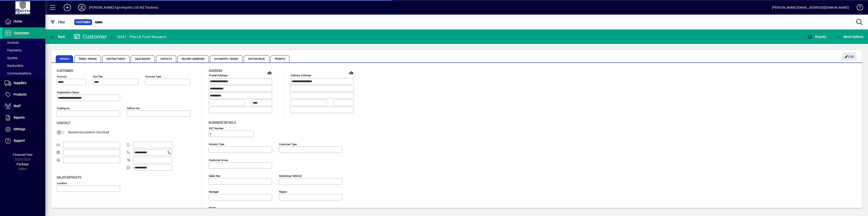  Describe the element at coordinates (24, 106) in the screenshot. I see `a: Staff` at that location.